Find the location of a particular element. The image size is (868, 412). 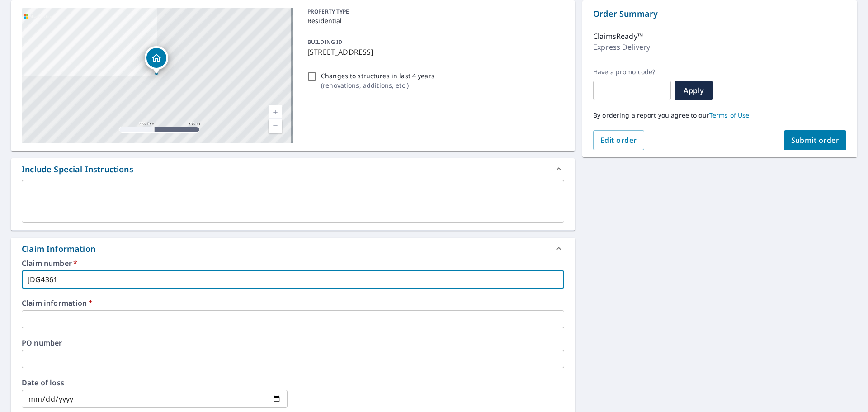

label: Claim number is located at coordinates (293, 263).